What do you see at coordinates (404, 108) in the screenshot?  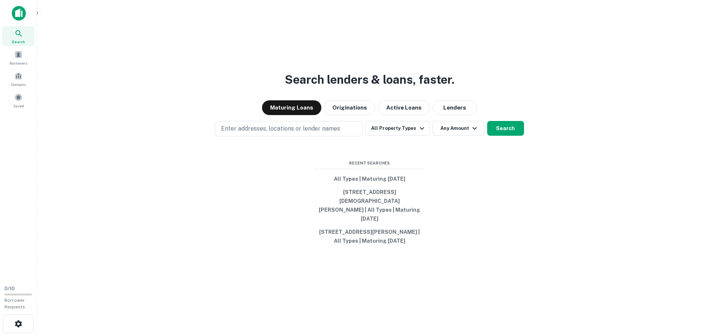 I see `button: Active Loans` at bounding box center [404, 108].